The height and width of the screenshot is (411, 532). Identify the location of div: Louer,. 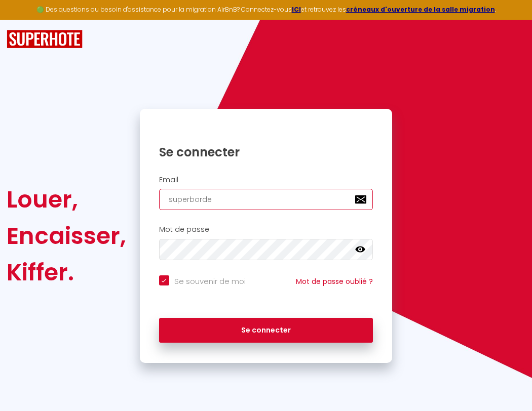
(66, 199).